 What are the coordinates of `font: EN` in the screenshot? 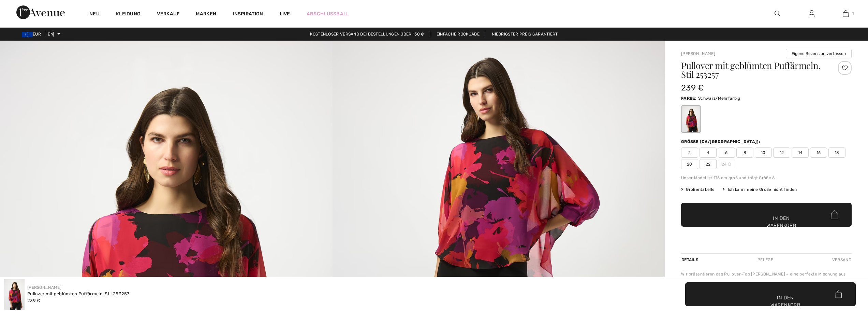 It's located at (50, 34).